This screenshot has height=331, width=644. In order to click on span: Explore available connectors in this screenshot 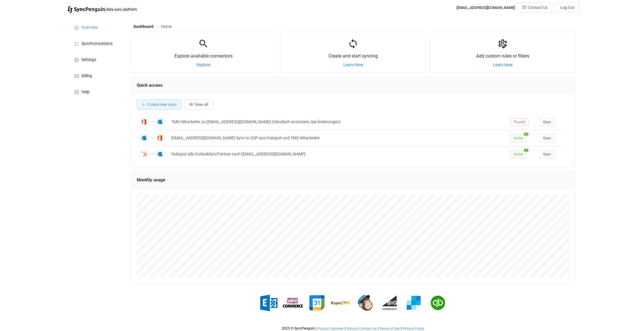, I will do `click(204, 56)`.